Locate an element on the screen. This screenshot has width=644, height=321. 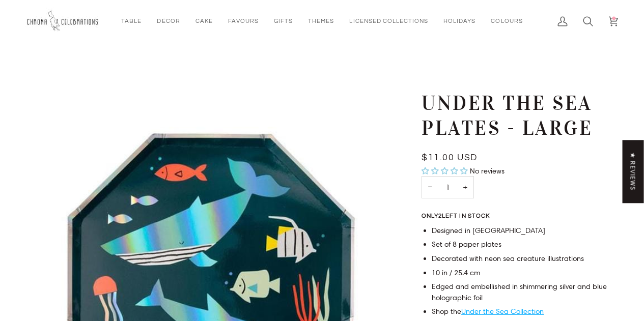
span: Cake is located at coordinates (204, 21).